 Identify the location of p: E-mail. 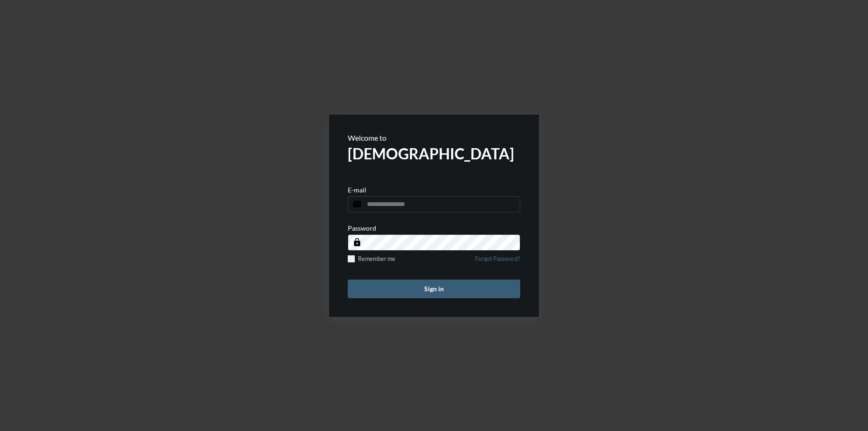
(357, 190).